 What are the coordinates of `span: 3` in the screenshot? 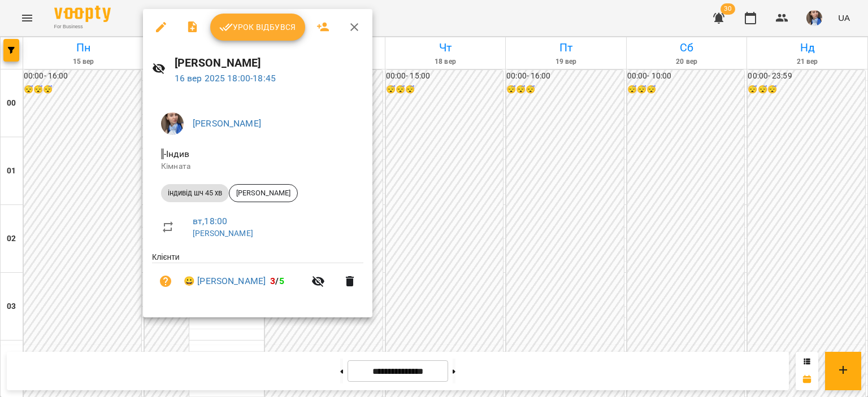 It's located at (272, 281).